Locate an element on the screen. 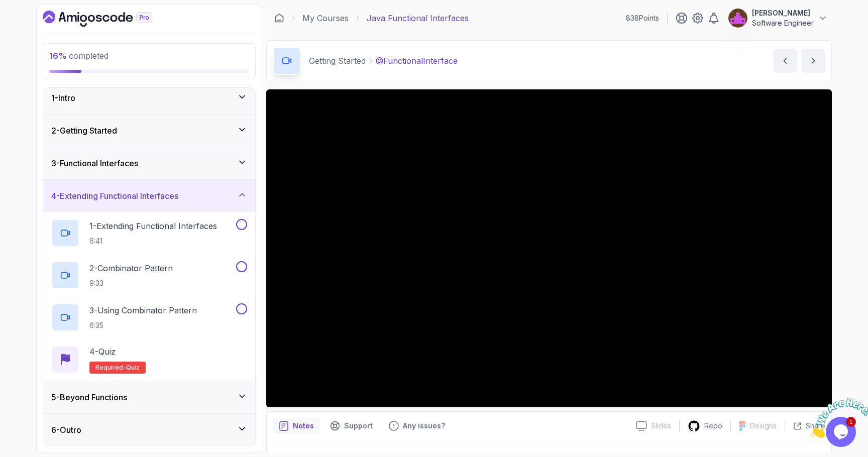 The width and height of the screenshot is (868, 457). p: 6:35 is located at coordinates (143, 326).